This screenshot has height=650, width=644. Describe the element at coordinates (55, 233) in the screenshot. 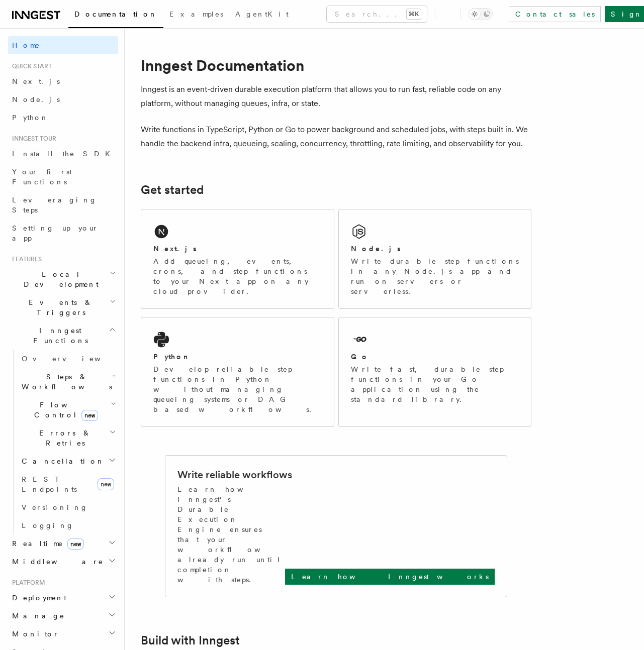

I see `span: Setting up your app` at that location.